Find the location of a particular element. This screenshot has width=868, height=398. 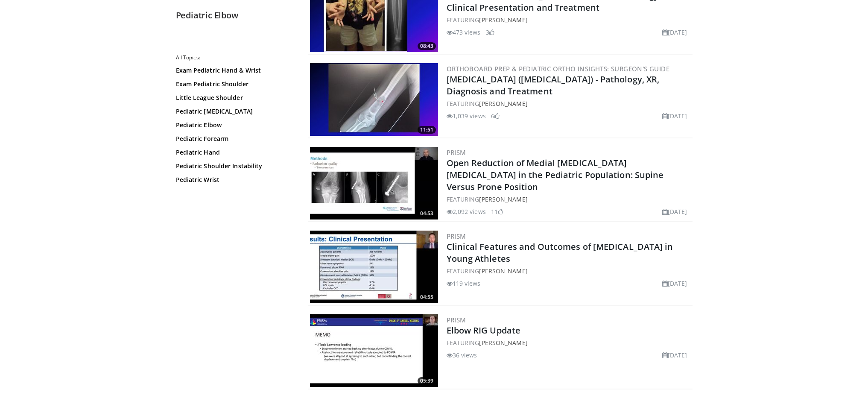

a: 04:53 is located at coordinates (374, 183).